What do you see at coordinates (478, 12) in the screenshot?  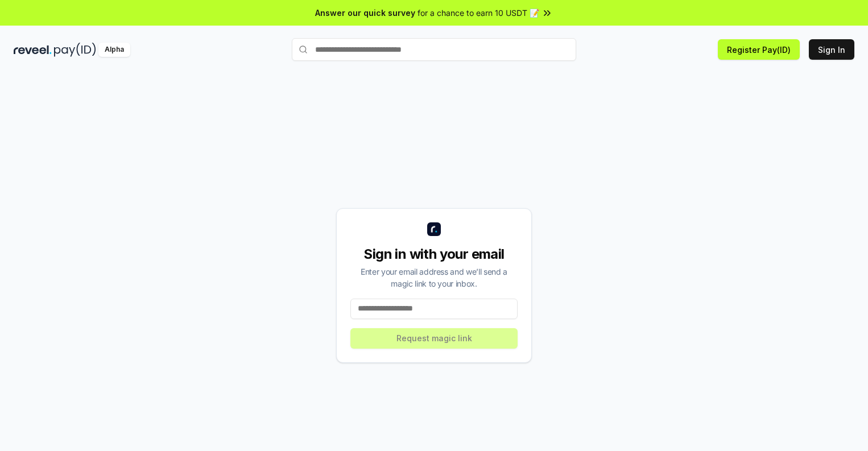 I see `span: for a chance to earn 10 USDT 📝` at bounding box center [478, 12].